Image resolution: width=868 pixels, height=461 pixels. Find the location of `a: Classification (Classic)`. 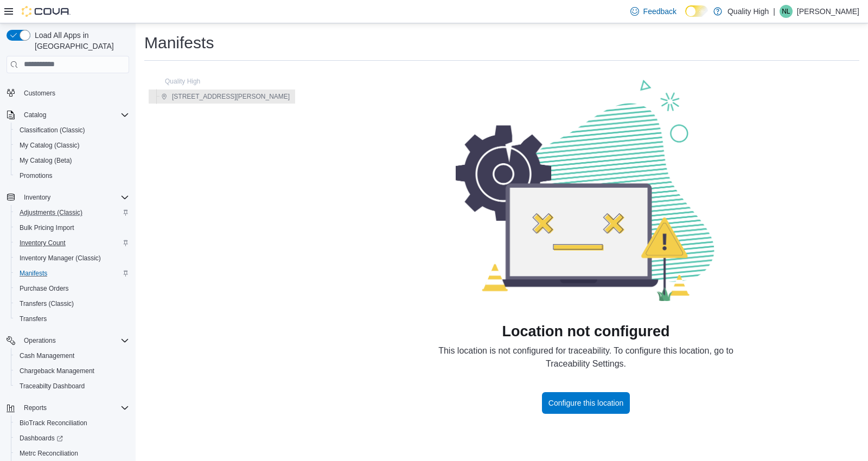

a: Classification (Classic) is located at coordinates (52, 131).